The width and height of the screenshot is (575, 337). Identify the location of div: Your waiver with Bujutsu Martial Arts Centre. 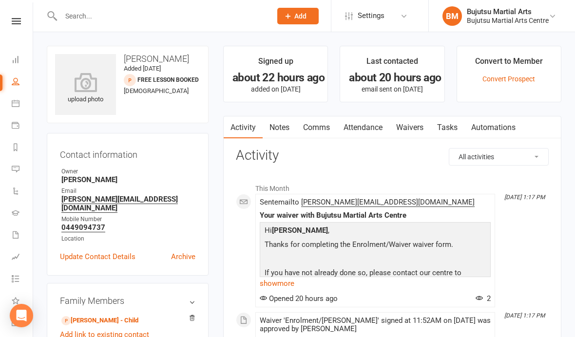
(375, 215).